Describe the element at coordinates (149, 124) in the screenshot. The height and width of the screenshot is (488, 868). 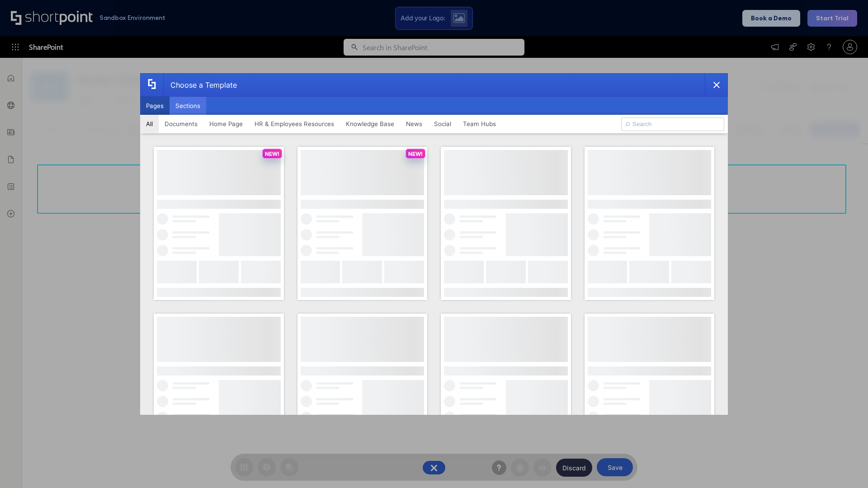
I see `button: All` at that location.